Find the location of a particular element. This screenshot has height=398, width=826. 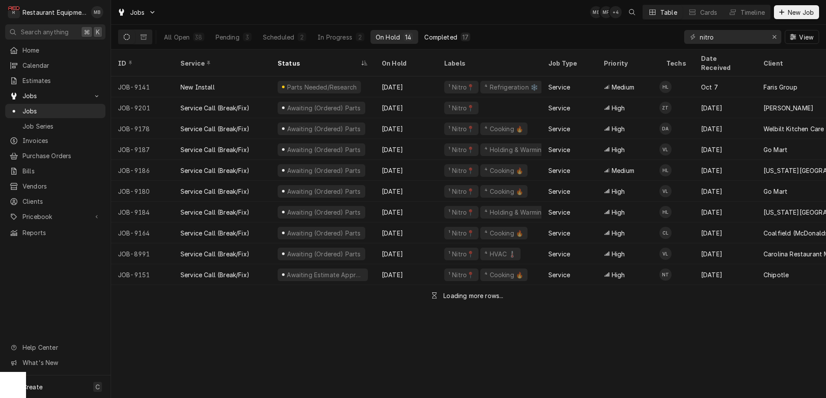

span: Invoices is located at coordinates (62, 140).